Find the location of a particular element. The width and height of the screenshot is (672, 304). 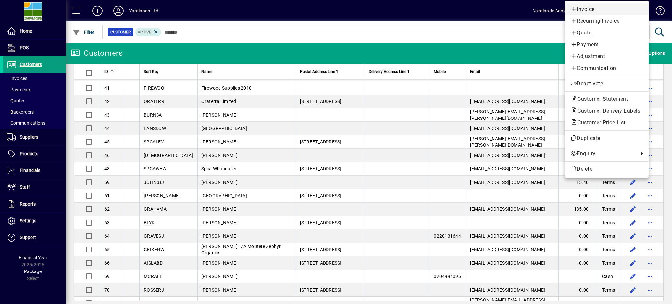

span: Communication is located at coordinates (607, 68).